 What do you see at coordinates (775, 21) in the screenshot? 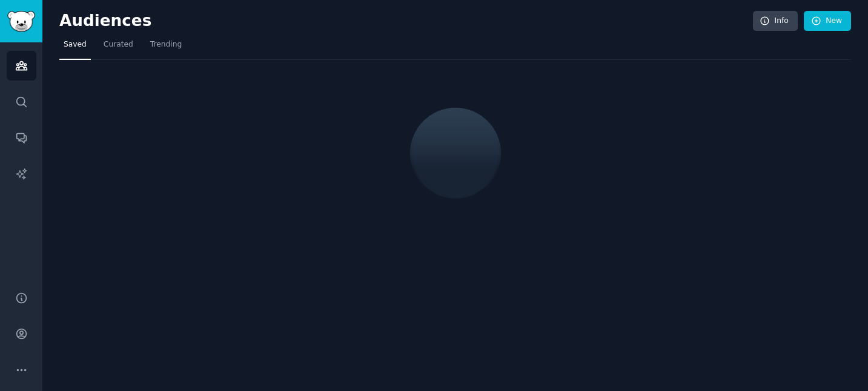
I see `a: Info` at bounding box center [775, 21].